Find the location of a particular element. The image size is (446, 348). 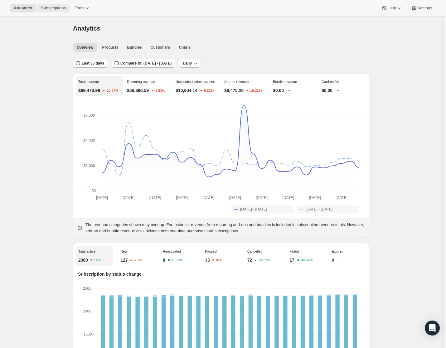

rect: New-1 2 is located at coordinates (224, 295).